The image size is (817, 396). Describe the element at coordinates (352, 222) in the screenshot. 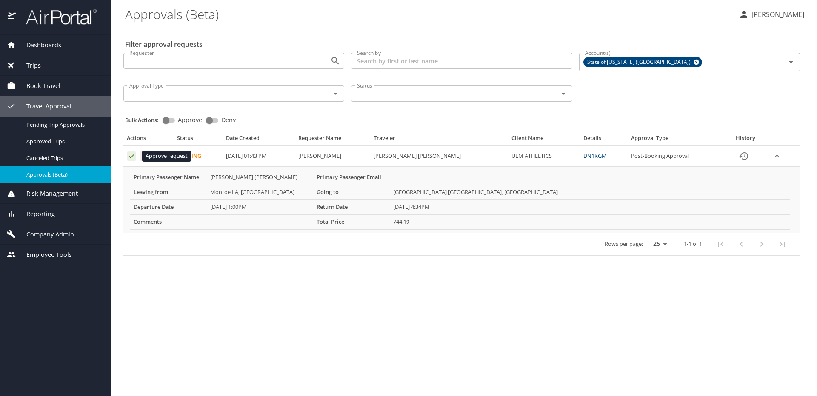

I see `th: Total Price` at that location.